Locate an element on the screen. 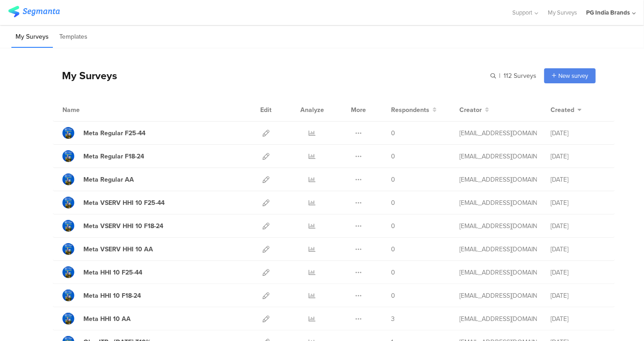  span: Creator is located at coordinates (470, 109).